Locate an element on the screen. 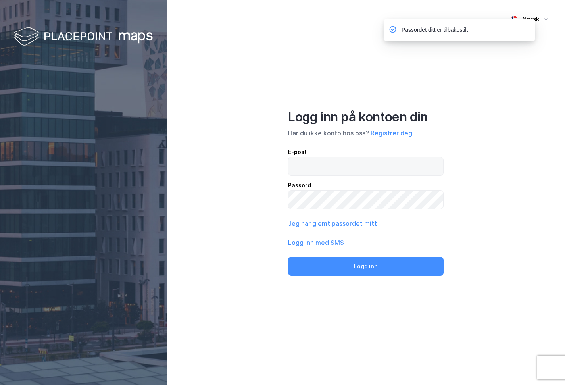 The width and height of the screenshot is (565, 385). button: Logg inn is located at coordinates (366, 266).